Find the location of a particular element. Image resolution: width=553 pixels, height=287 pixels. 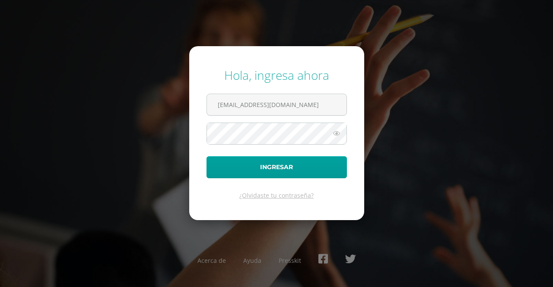

a: Presskit is located at coordinates (290, 261).